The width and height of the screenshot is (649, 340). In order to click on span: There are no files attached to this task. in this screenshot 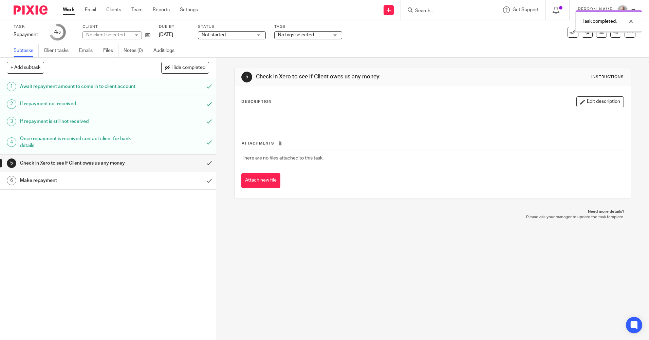, I will do `click(282, 158)`.